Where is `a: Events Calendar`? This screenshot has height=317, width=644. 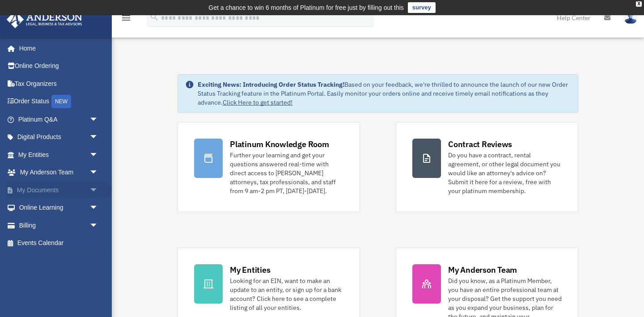
a: Events Calendar is located at coordinates (59, 243).